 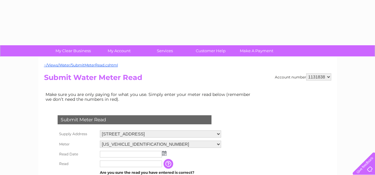 I want to click on a: ~/Views/Water/SubmitMeterRead.cshtml, so click(x=81, y=65).